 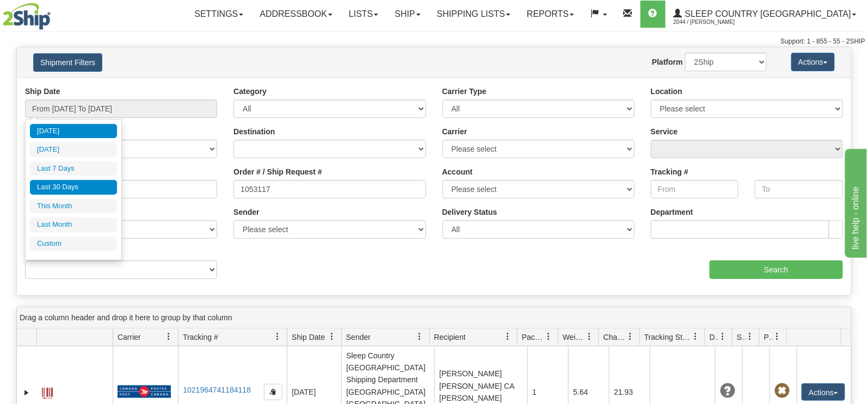 I want to click on span: Pickup Not Assigned, so click(x=782, y=391).